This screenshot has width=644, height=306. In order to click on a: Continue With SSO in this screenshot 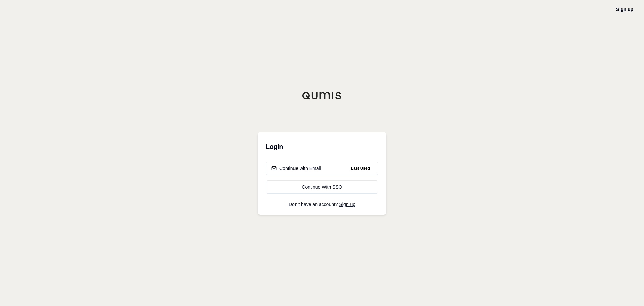, I will do `click(322, 187)`.